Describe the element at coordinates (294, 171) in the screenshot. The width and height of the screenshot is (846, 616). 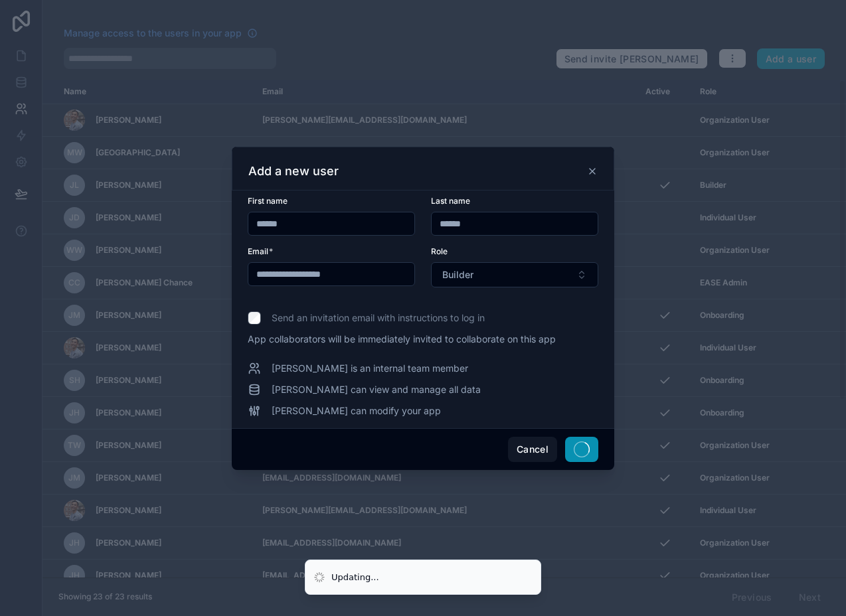
I see `h3: Add a new user` at that location.